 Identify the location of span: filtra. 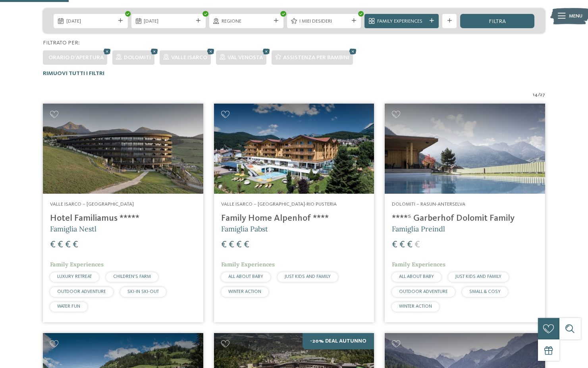
(497, 22).